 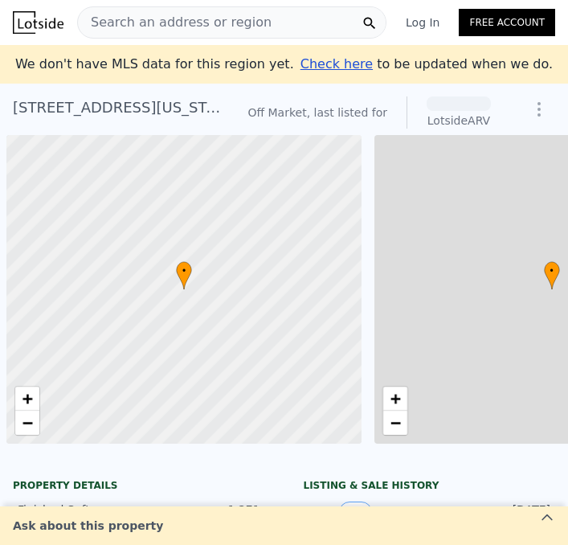 What do you see at coordinates (430, 487) in the screenshot?
I see `div: LISTING & SALE HISTORY` at bounding box center [430, 487].